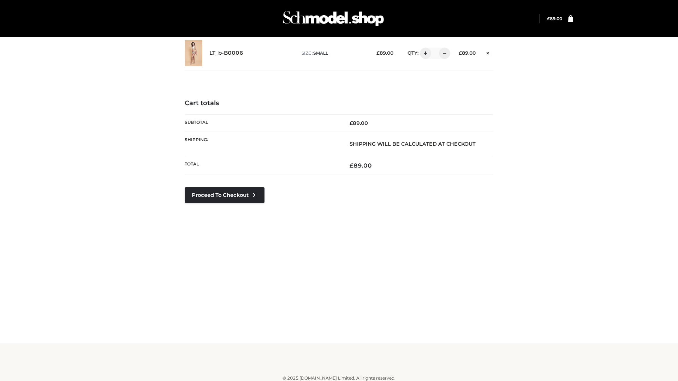 The height and width of the screenshot is (381, 678). What do you see at coordinates (333, 53) in the screenshot?
I see `p: size :` at bounding box center [333, 53].